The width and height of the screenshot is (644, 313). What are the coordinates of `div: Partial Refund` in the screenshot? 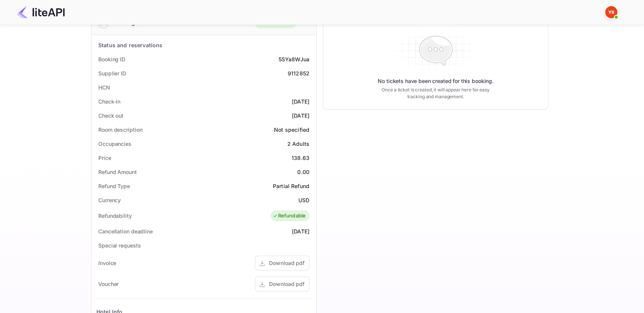 It's located at (291, 185).